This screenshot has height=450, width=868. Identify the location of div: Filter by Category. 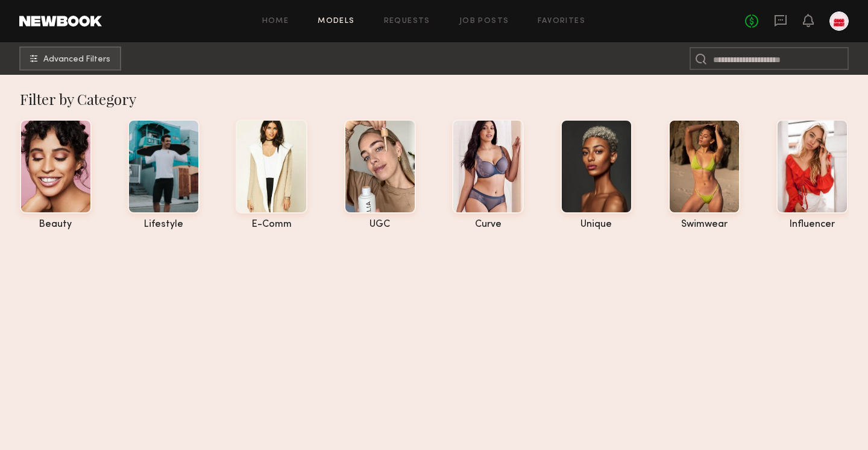
(434, 99).